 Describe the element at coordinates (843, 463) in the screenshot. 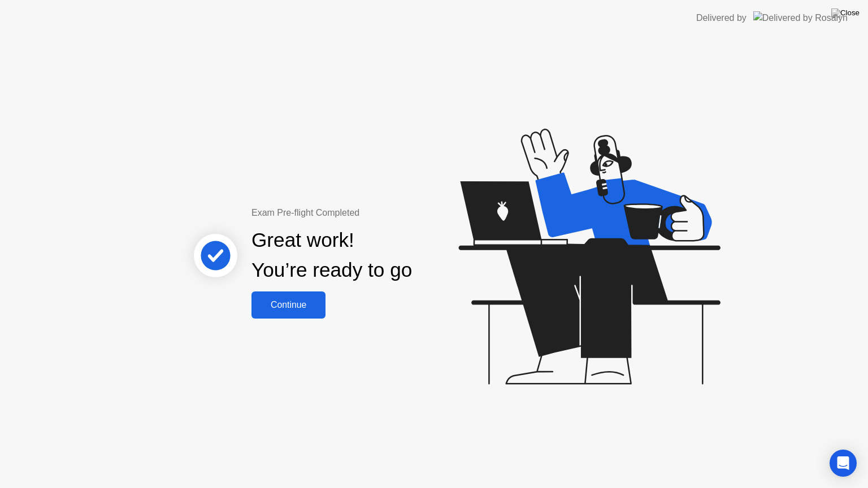

I see `div: Open Intercom Messenger` at that location.